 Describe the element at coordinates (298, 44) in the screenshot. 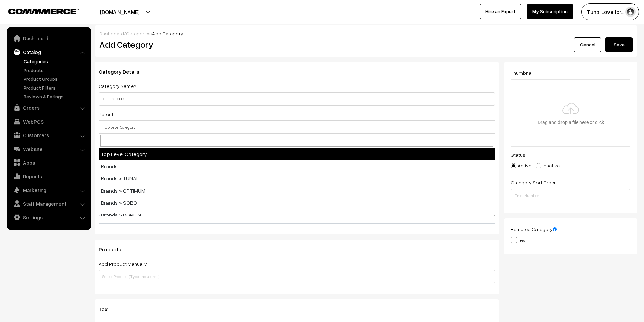

I see `h2: Add Category` at that location.